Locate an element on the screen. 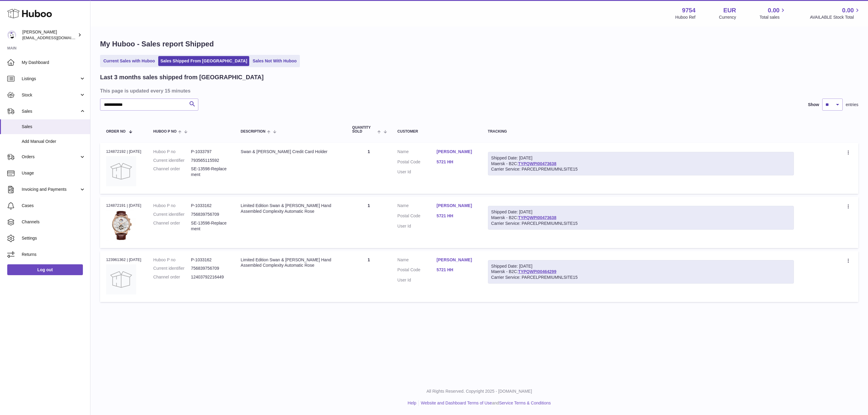  label: Show is located at coordinates (813, 104).